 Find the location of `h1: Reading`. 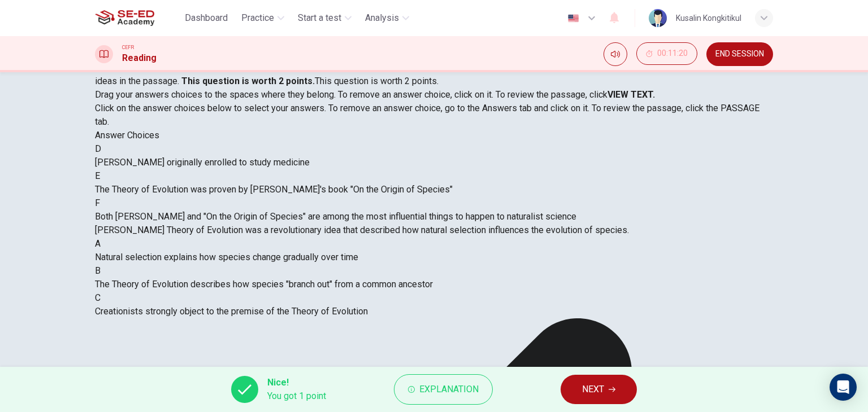

h1: Reading is located at coordinates (139, 58).